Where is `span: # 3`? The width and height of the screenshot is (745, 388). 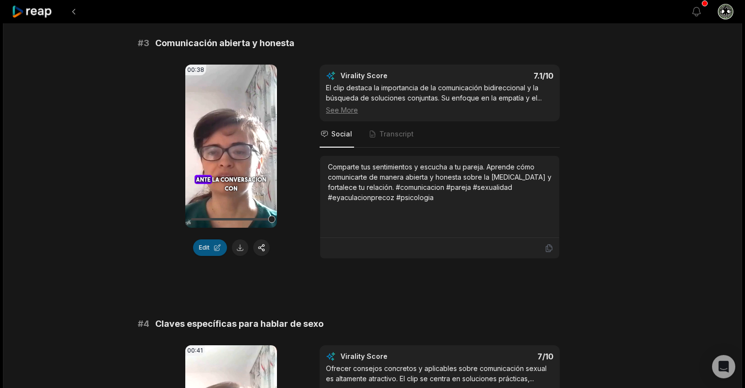 span: # 3 is located at coordinates (144, 43).